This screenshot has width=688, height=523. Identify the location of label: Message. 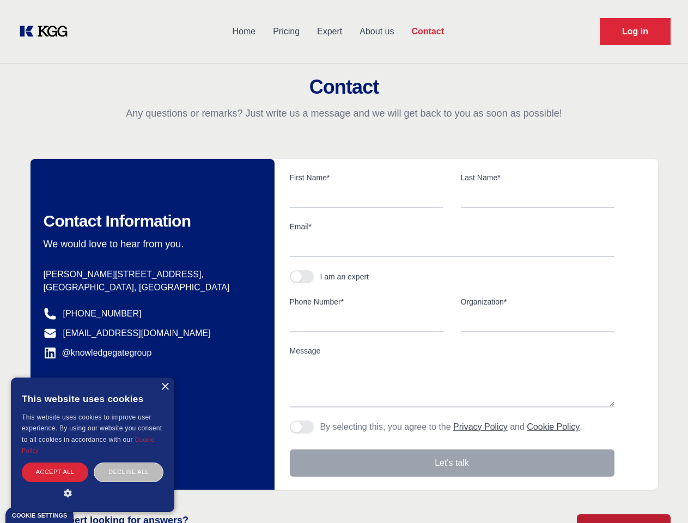
(452, 351).